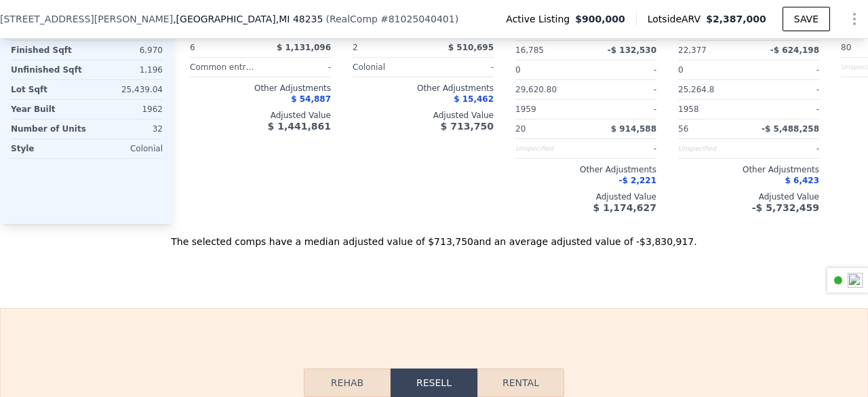 Image resolution: width=868 pixels, height=397 pixels. Describe the element at coordinates (638, 181) in the screenshot. I see `span: -$ 2,221` at that location.